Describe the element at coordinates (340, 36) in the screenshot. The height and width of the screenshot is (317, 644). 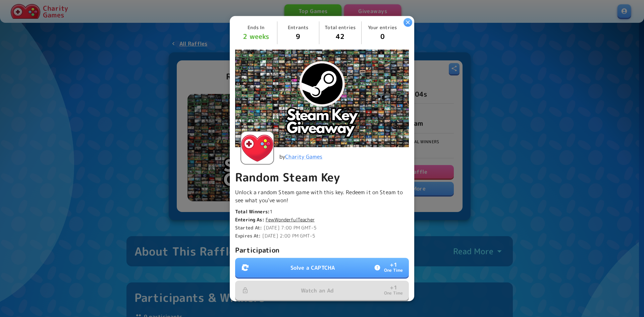
I see `span: 42` at that location.